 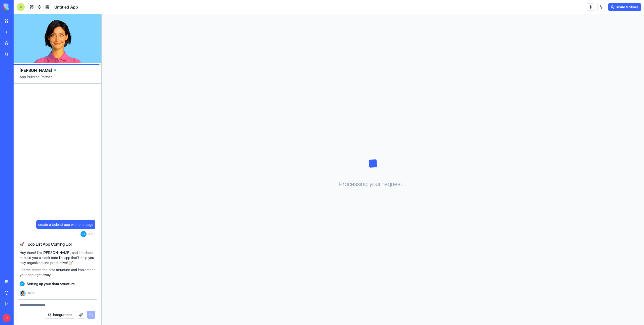 I want to click on h2: 🚀 Todo List App Coming Up!, so click(x=58, y=244).